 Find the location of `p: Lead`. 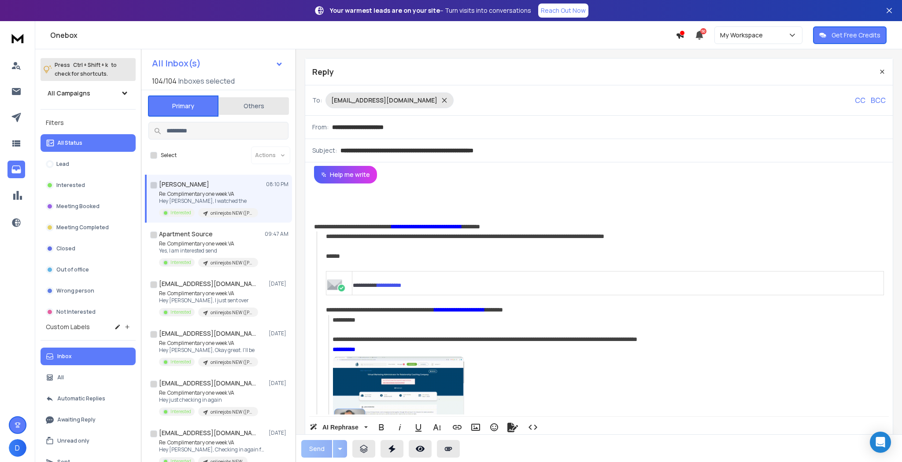

p: Lead is located at coordinates (63, 164).